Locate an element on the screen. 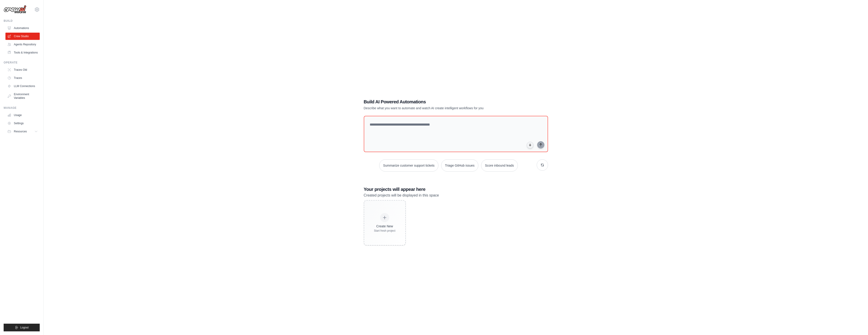  a: Settings is located at coordinates (22, 123).